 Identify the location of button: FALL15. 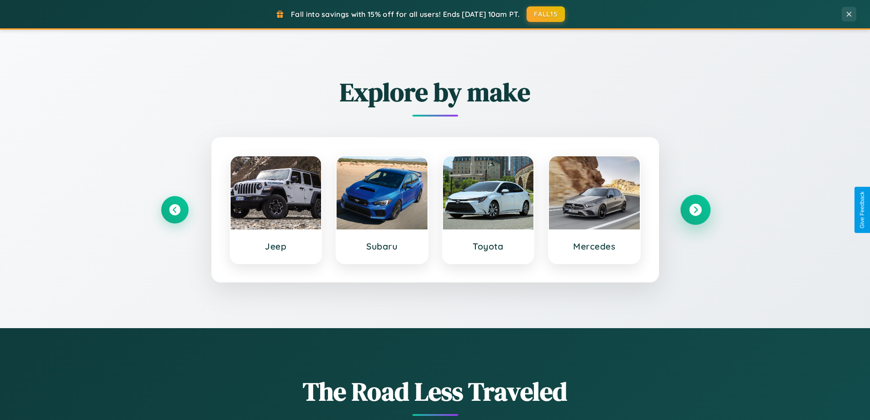
(546, 14).